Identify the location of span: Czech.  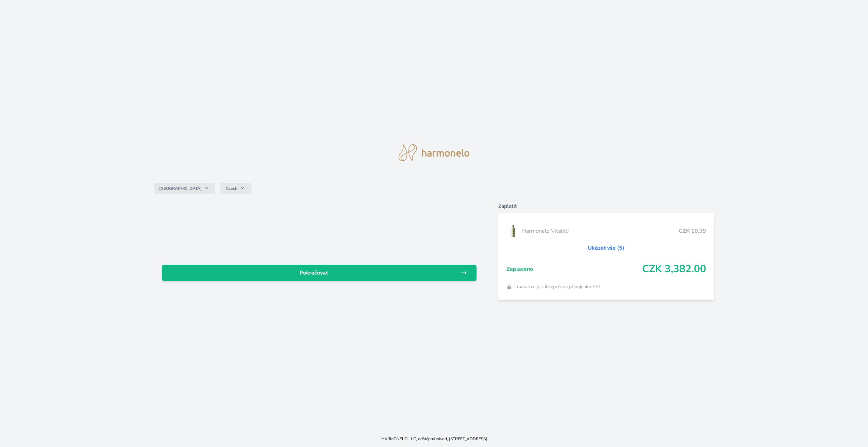
(232, 188).